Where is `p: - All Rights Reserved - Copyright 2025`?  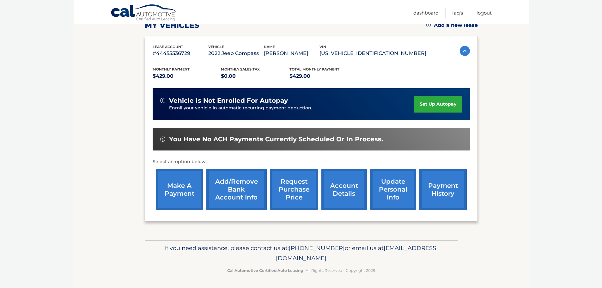
p: - All Rights Reserved - Copyright 2025 is located at coordinates (301, 270).